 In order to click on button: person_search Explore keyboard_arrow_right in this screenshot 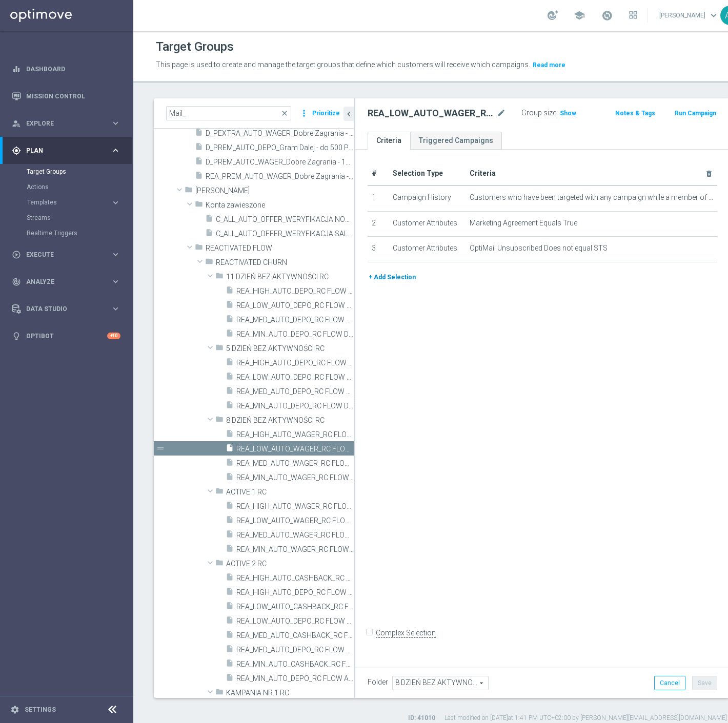, I will do `click(66, 124)`.